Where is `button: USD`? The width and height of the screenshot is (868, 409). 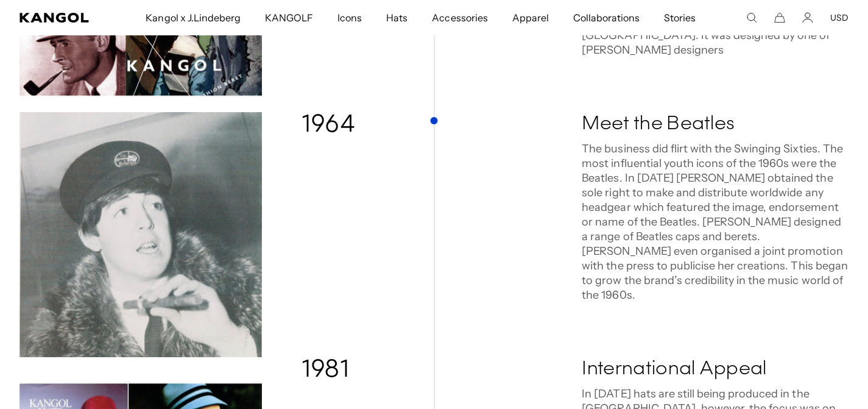 button: USD is located at coordinates (839, 18).